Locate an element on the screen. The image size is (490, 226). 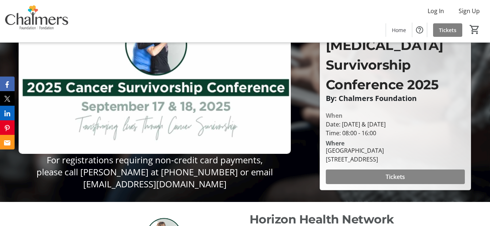
button: Cart is located at coordinates (474, 30).